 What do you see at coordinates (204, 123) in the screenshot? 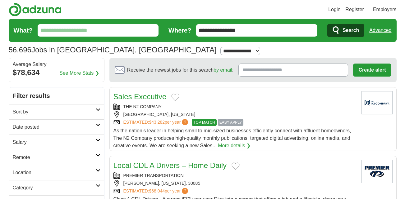
I see `span: TOP MATCH` at bounding box center [204, 123].